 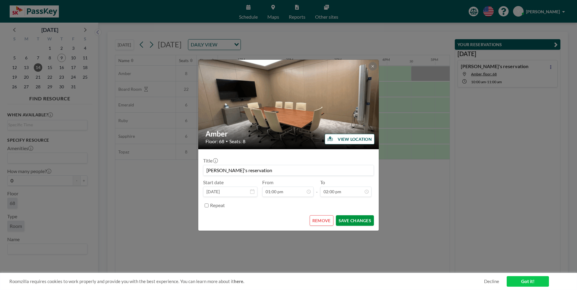 What do you see at coordinates (350, 139) in the screenshot?
I see `button: VIEW LOCATION` at bounding box center [350, 139].